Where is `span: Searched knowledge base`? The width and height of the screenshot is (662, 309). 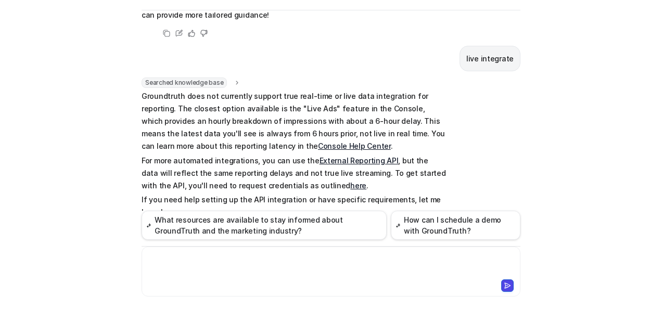
span: Searched knowledge base is located at coordinates (184, 83).